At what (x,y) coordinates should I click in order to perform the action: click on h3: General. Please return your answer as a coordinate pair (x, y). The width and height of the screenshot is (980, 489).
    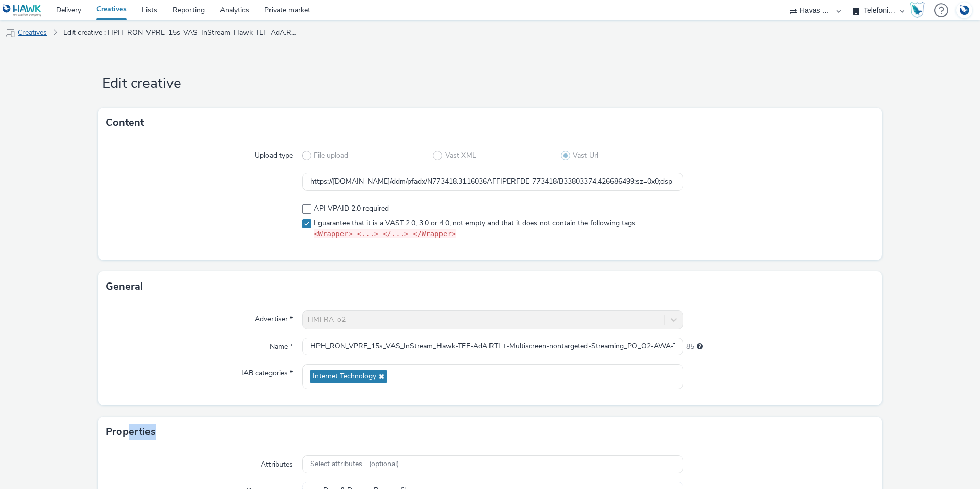
    Looking at the image, I should click on (124, 287).